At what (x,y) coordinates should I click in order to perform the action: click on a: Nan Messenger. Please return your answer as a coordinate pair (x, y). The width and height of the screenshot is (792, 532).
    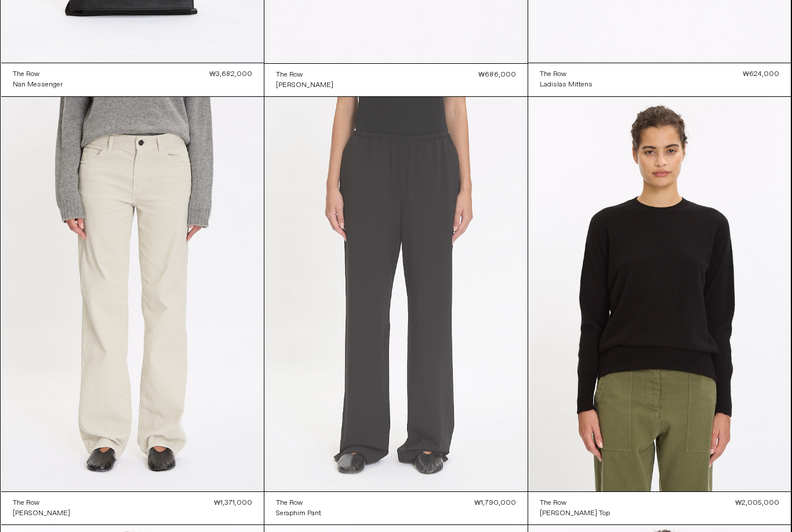
    Looking at the image, I should click on (38, 85).